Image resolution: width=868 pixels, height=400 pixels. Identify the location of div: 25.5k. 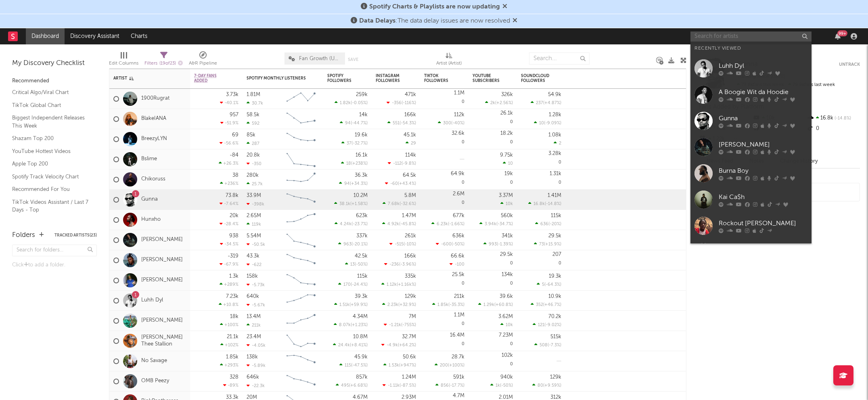
(458, 275).